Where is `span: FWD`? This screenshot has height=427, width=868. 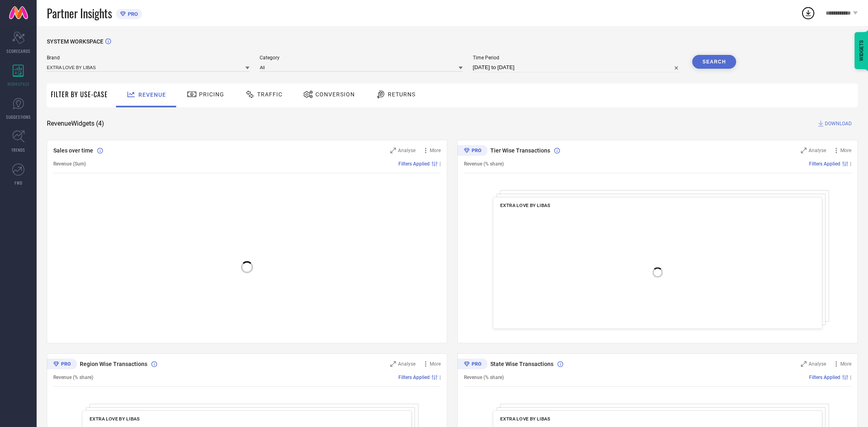
span: FWD is located at coordinates (18, 182).